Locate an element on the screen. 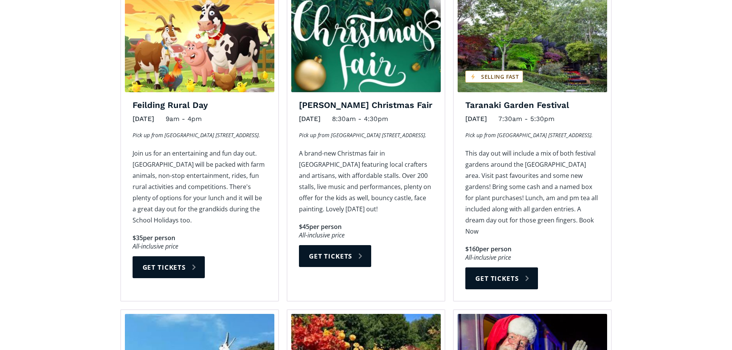  div: 8:30am - 4:30pm is located at coordinates (360, 119).